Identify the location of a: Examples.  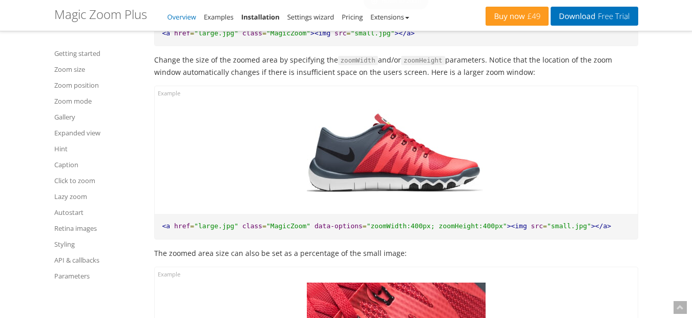
(219, 17).